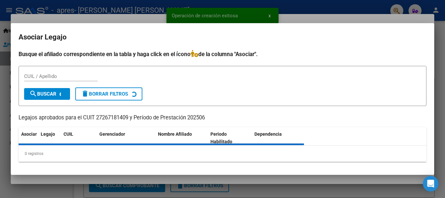  What do you see at coordinates (222, 117) in the screenshot?
I see `p: Legajos aprobados para el CUIT 27267181409 y Período de Prestación 202506` at bounding box center [222, 117].